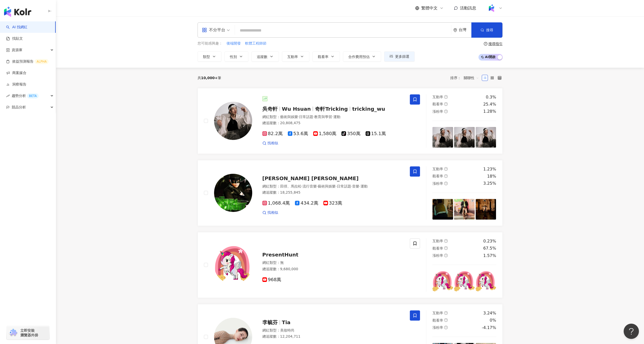  I want to click on span: 1,580萬, so click(325, 134).